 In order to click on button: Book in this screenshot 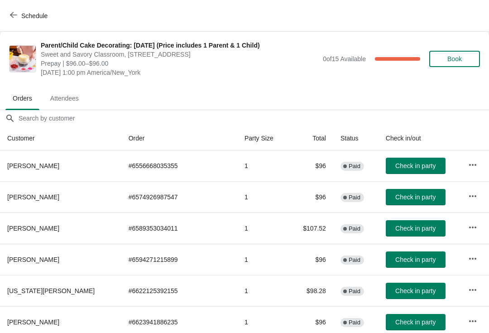, I will do `click(454, 59)`.